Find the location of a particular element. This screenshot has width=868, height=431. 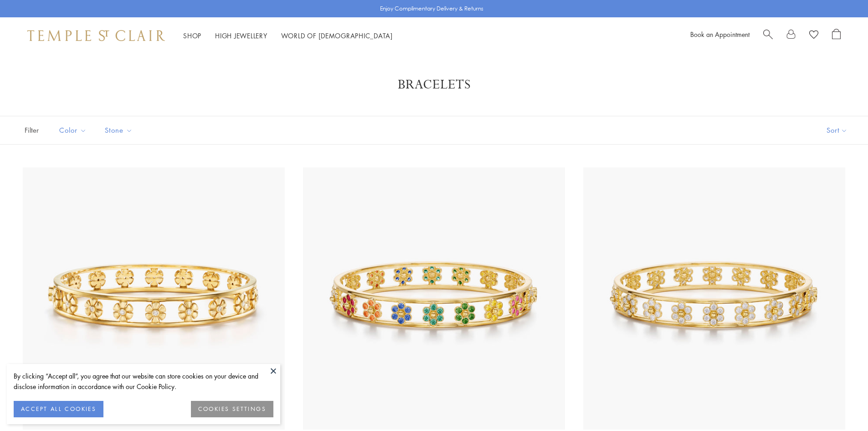

nav: Main navigation is located at coordinates (287, 36).